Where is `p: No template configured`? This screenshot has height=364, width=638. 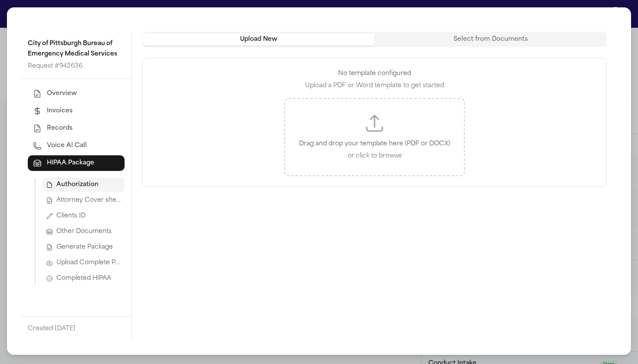 p: No template configured is located at coordinates (375, 74).